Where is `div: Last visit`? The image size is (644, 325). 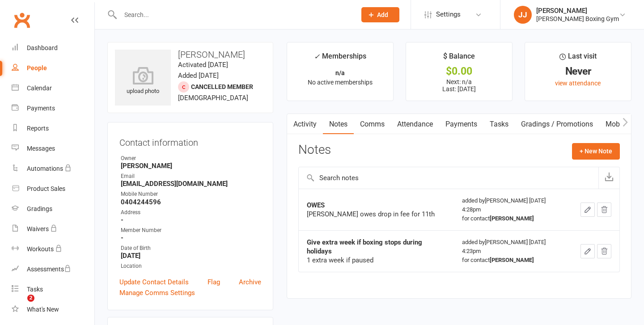
div: Last visit is located at coordinates (578, 59).